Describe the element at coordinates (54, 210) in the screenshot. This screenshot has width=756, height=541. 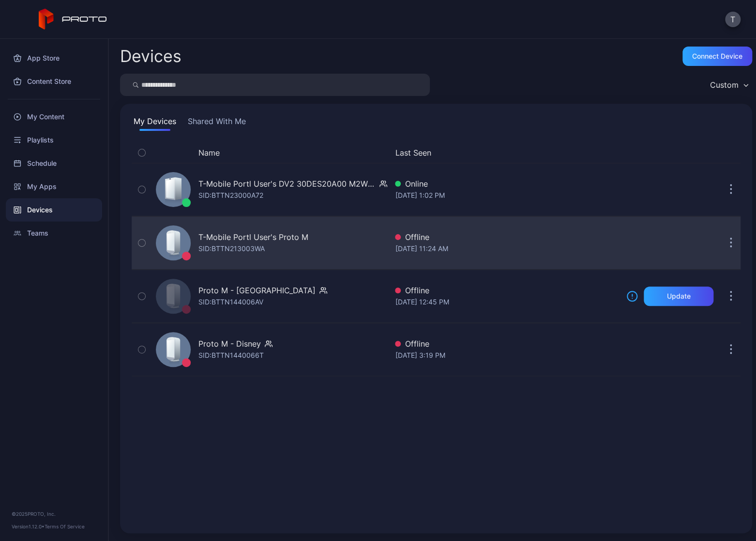
I see `div: Devices` at that location.